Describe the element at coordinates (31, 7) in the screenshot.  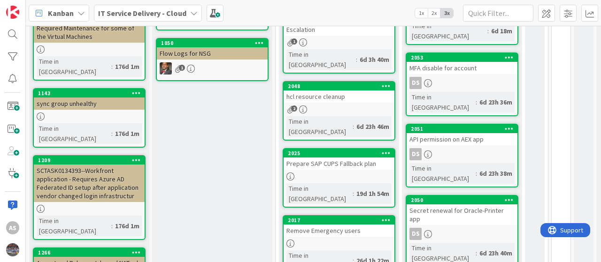
I see `span: Support` at that location.